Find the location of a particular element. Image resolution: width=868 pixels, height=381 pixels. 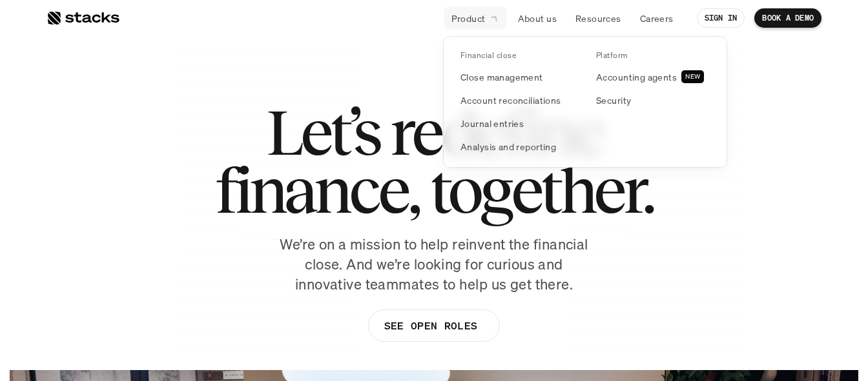

h1: Let’s redefine finance, together. is located at coordinates (434, 161).